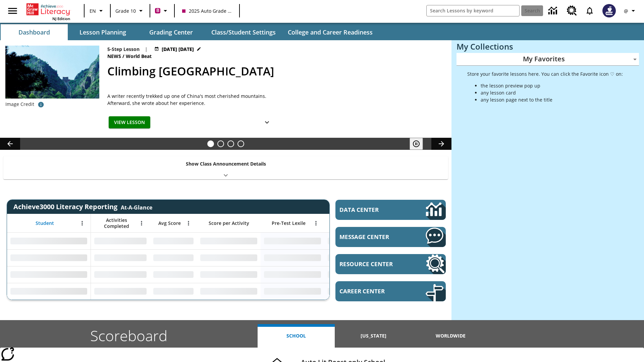 This screenshot has height=362, width=644. What do you see at coordinates (116, 223) in the screenshot?
I see `span: Activities Completed` at bounding box center [116, 223].